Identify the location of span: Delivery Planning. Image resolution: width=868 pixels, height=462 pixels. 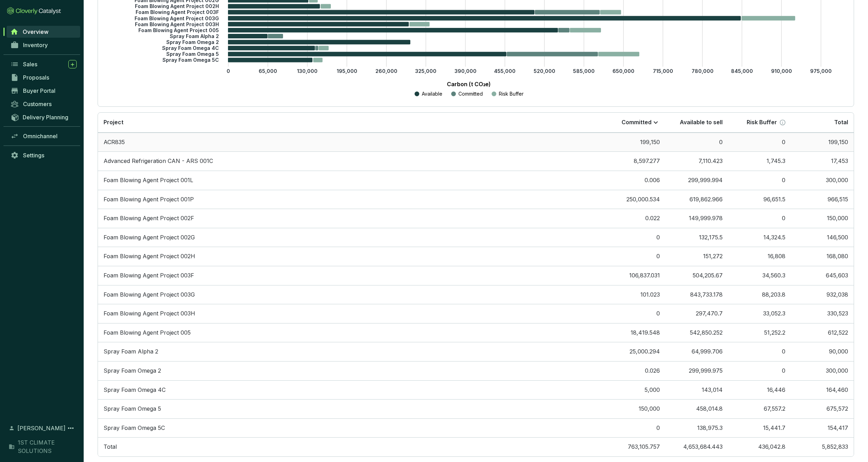
(45, 117).